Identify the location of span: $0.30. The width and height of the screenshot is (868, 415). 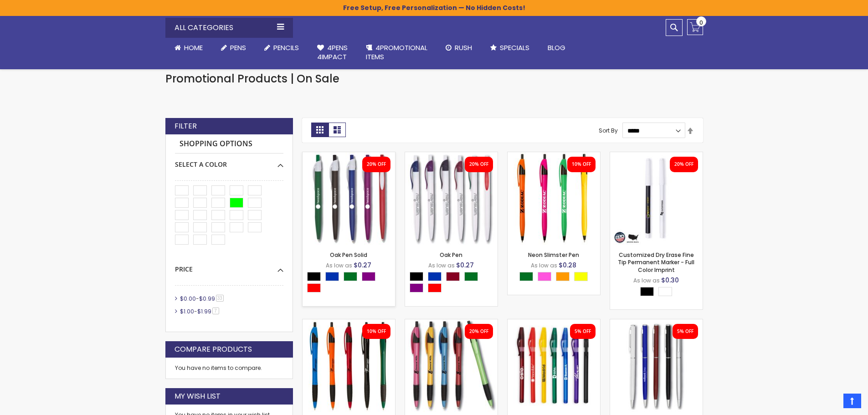
(669, 280).